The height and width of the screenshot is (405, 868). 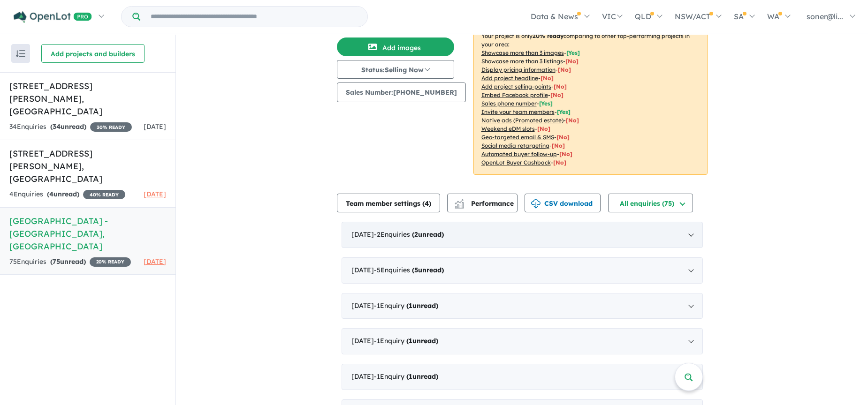 I want to click on button: Status:Selling Now, so click(x=396, y=70).